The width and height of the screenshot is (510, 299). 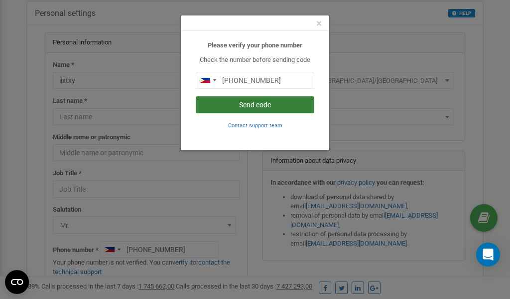 What do you see at coordinates (319, 23) in the screenshot?
I see `button: Close` at bounding box center [319, 23].